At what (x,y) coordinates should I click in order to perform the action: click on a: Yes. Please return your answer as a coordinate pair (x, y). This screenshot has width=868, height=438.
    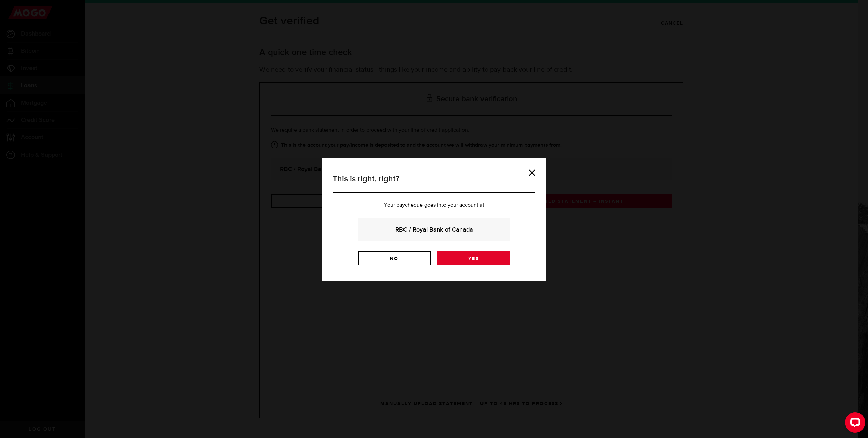
    Looking at the image, I should click on (474, 258).